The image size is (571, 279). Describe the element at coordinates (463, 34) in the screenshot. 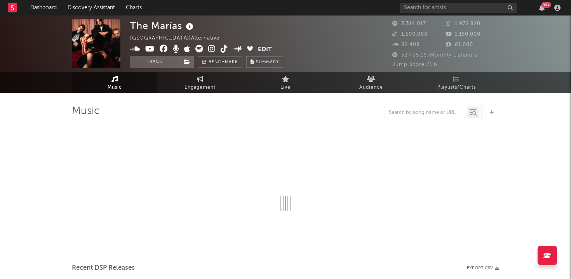

I see `span: 1.150.000` at that location.